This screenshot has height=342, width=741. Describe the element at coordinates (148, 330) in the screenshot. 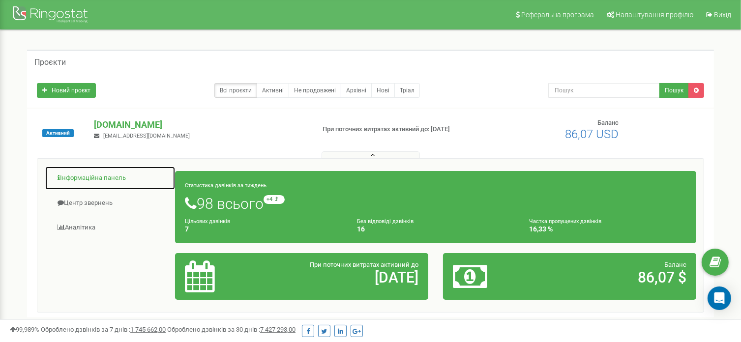

I see `u: 1 745 662,00` at that location.